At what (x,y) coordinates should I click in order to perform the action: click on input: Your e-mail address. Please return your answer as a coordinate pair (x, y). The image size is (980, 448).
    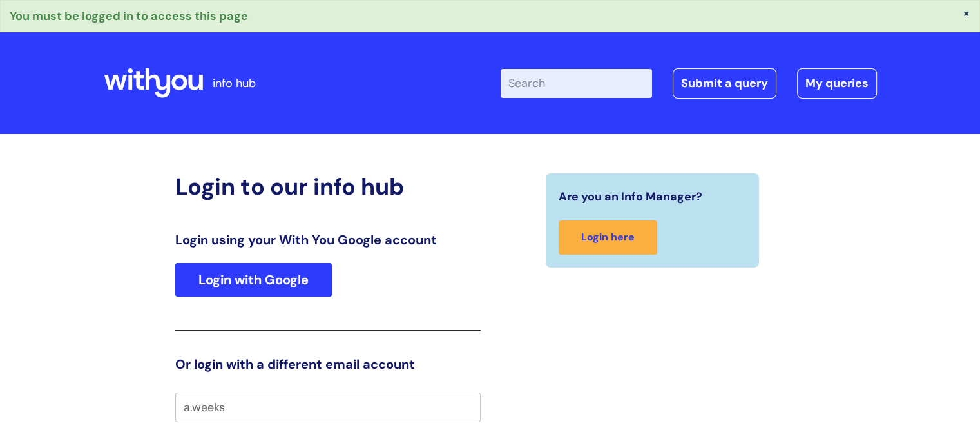
    Looking at the image, I should click on (328, 407).